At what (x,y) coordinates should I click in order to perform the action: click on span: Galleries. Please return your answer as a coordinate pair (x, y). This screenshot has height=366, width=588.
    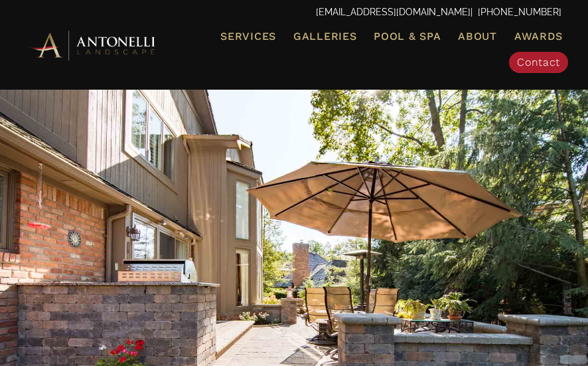
    Looking at the image, I should click on (324, 36).